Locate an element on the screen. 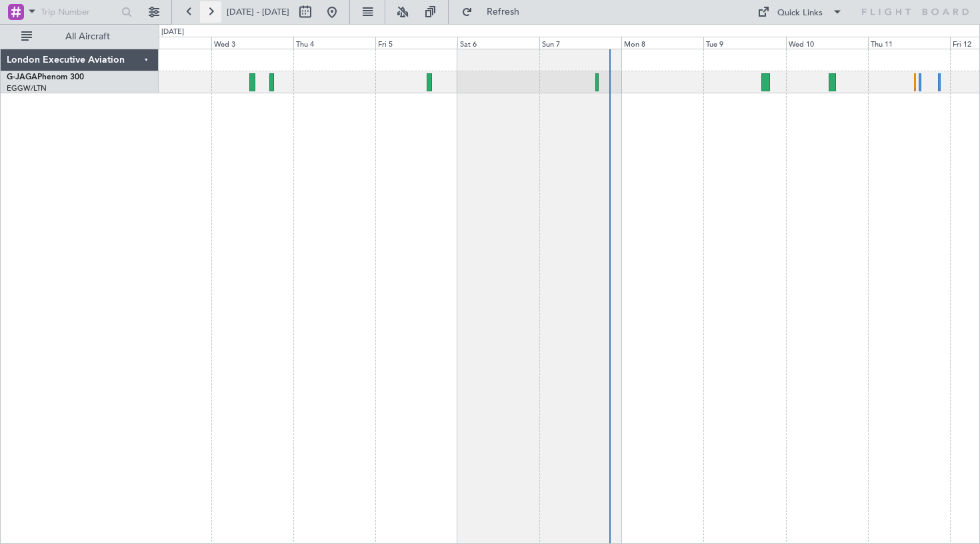  div: Sun 7 is located at coordinates (580, 42).